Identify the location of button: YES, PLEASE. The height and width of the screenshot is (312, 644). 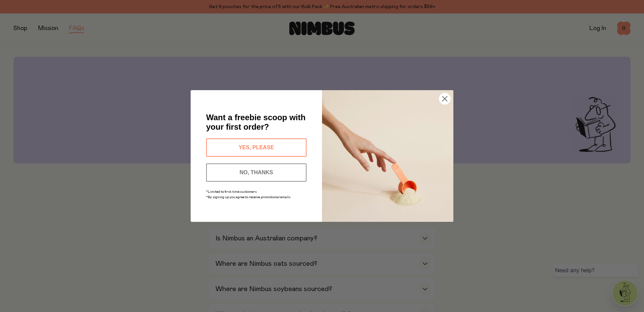
(256, 147).